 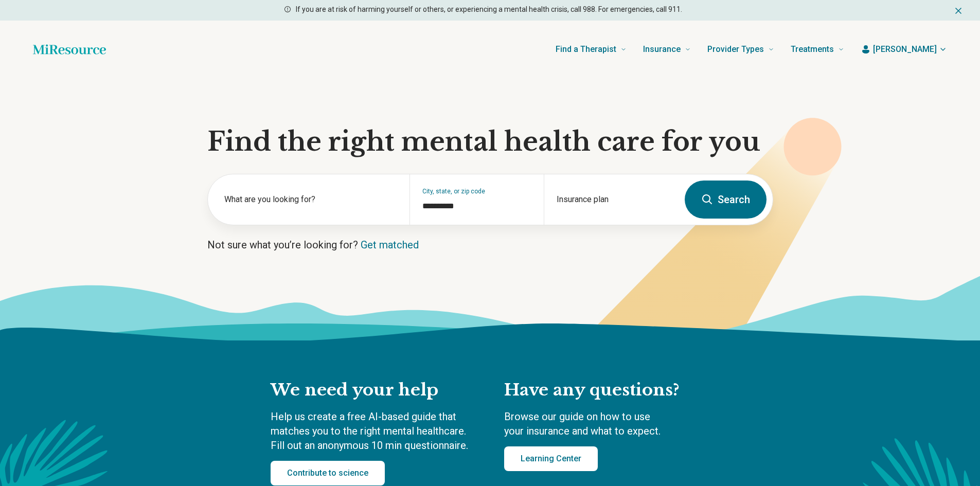 What do you see at coordinates (607, 390) in the screenshot?
I see `h2: Have any questions?` at bounding box center [607, 390].